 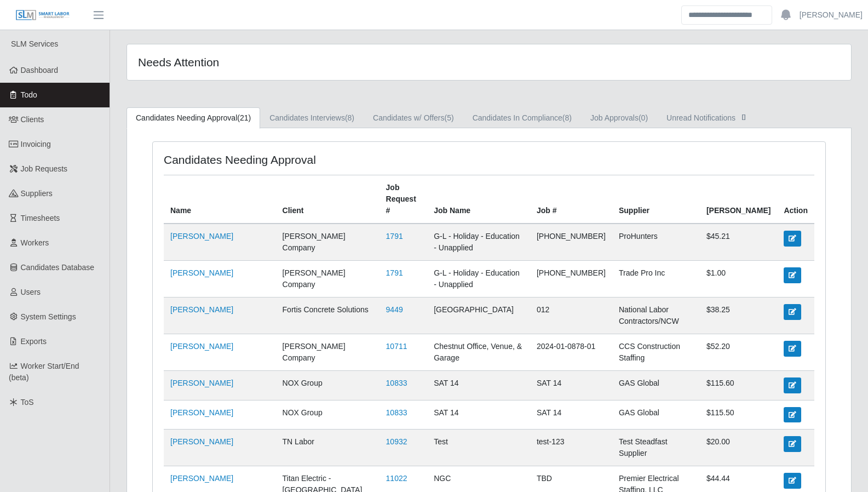 What do you see at coordinates (479, 199) in the screenshot?
I see `th: Job Name` at bounding box center [479, 199].